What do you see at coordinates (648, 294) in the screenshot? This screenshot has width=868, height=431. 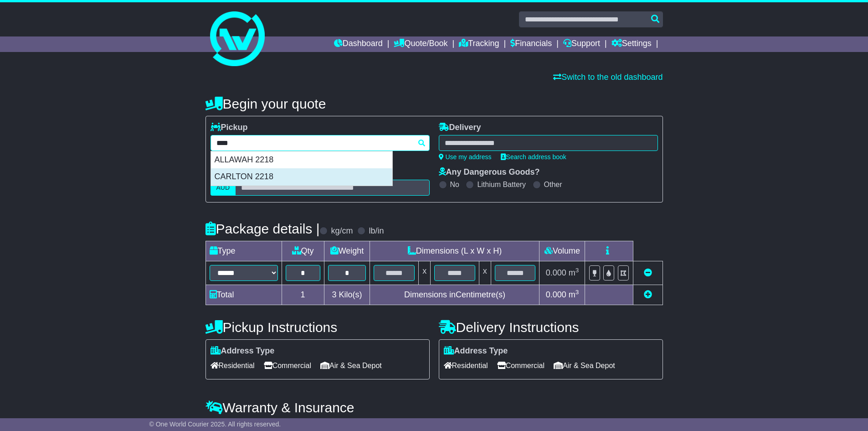 I see `a: Add new item` at bounding box center [648, 294].